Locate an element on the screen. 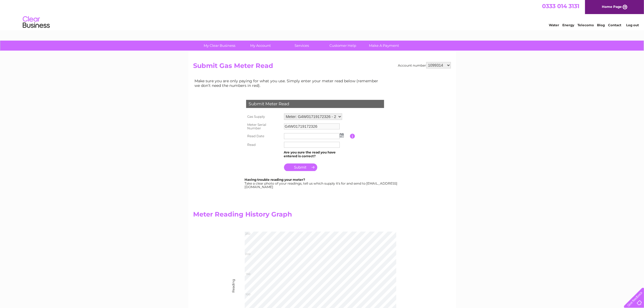 Image resolution: width=644 pixels, height=308 pixels. div: Reading is located at coordinates (234, 291).